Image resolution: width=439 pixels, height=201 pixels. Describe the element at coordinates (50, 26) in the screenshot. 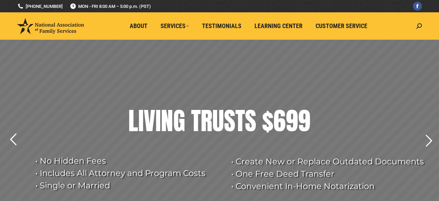

I see `img: National Association of Family Services` at that location.